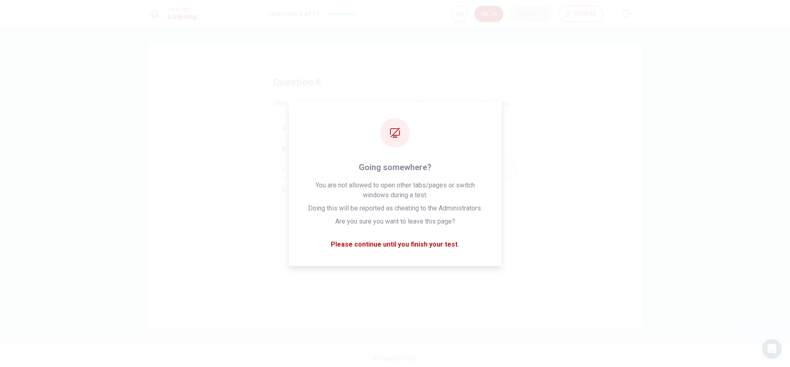 Image resolution: width=790 pixels, height=367 pixels. I want to click on h1: Question 6 of 11, so click(294, 14).